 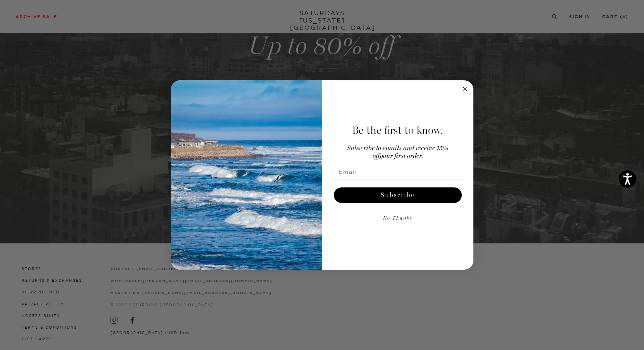 What do you see at coordinates (398, 195) in the screenshot?
I see `button: Subscribe` at bounding box center [398, 195].